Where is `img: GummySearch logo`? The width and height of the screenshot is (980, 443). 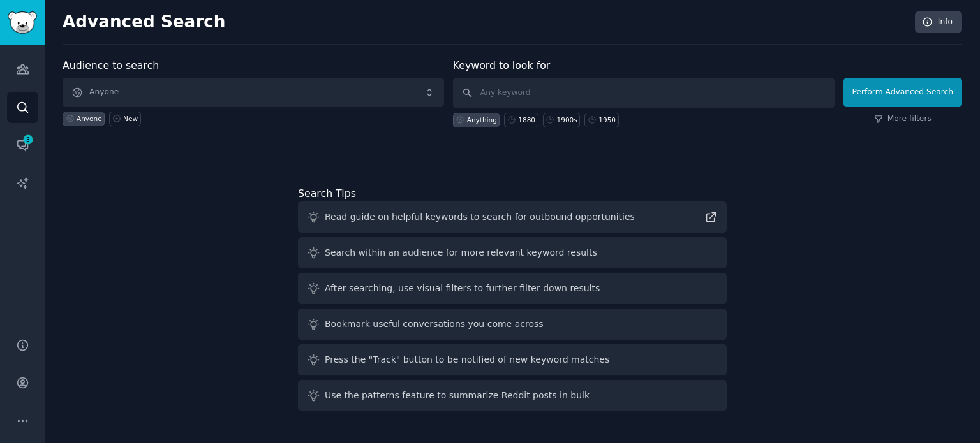
img: GummySearch logo is located at coordinates (22, 22).